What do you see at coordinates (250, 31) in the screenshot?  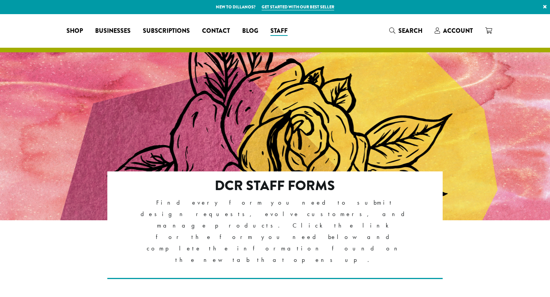 I see `span: Blog` at bounding box center [250, 31].